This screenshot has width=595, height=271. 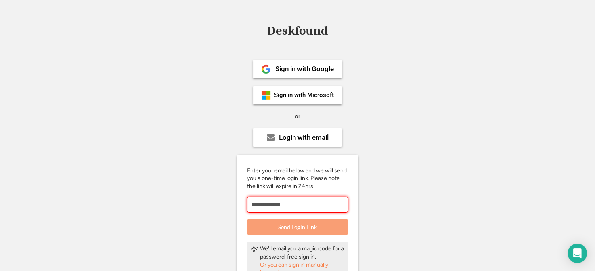 What do you see at coordinates (304, 95) in the screenshot?
I see `div: Sign in with Microsoft` at bounding box center [304, 95].